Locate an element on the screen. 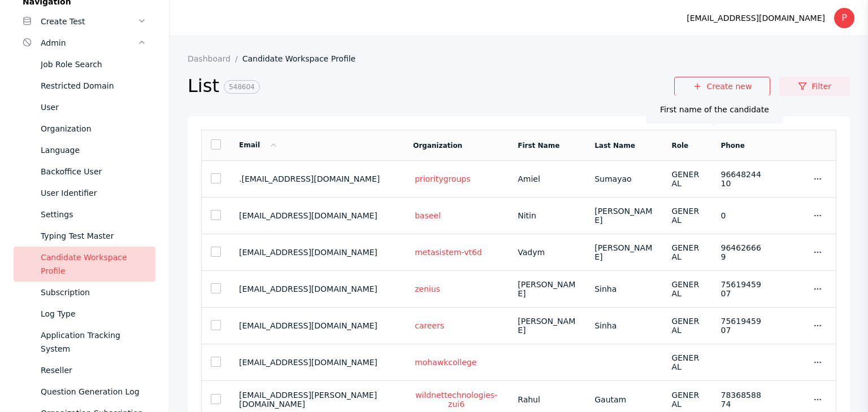 This screenshot has width=868, height=412. section: 964626669 is located at coordinates (742, 253).